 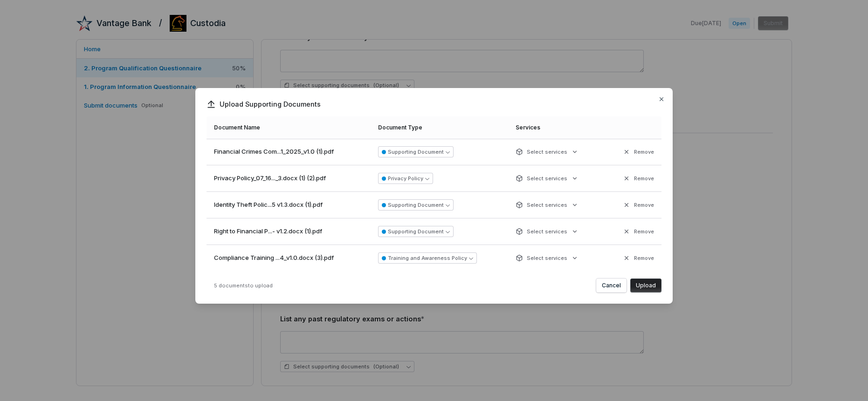 I want to click on button: Privacy Policy, so click(x=406, y=178).